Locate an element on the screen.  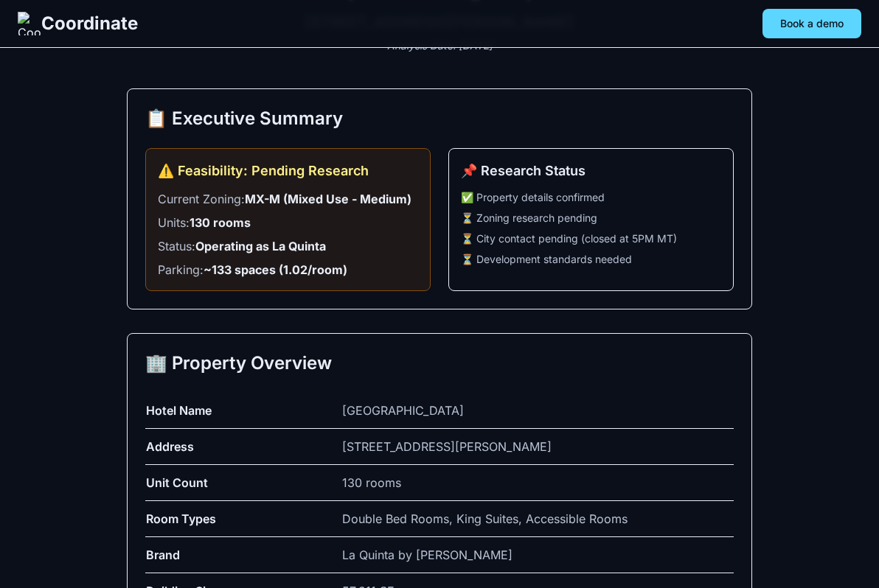
h3: ⚠️ Feasibility: Pending Research is located at coordinates (287, 171).